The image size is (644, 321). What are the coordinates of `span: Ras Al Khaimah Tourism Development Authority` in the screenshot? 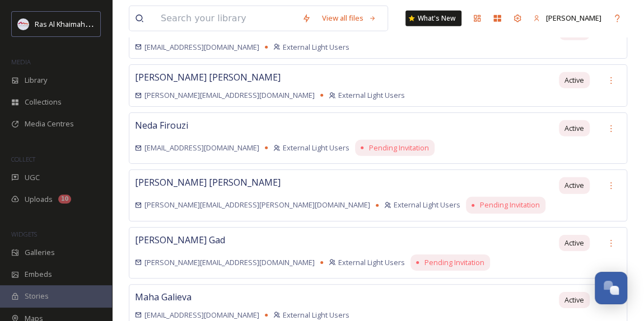 It's located at (114, 23).